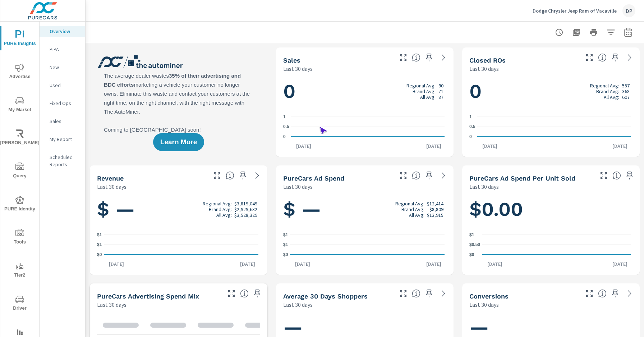 The image size is (644, 337). Describe the element at coordinates (436, 209) in the screenshot. I see `p: $8,809` at that location.